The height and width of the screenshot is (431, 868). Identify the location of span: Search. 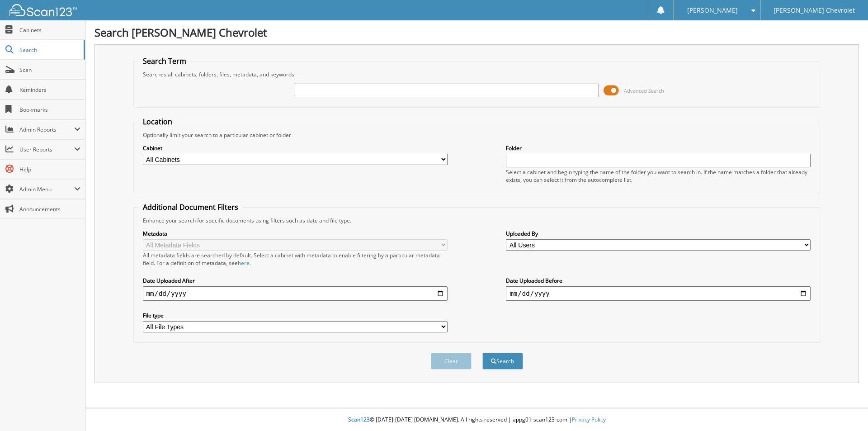
(49, 50).